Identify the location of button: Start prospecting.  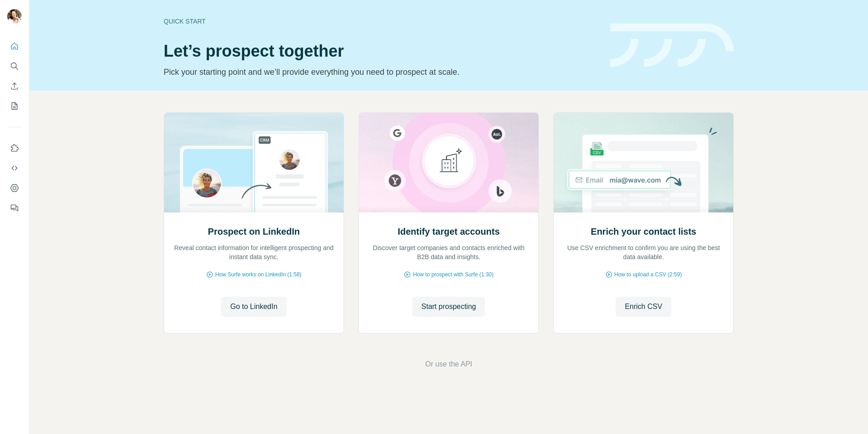
(449, 306).